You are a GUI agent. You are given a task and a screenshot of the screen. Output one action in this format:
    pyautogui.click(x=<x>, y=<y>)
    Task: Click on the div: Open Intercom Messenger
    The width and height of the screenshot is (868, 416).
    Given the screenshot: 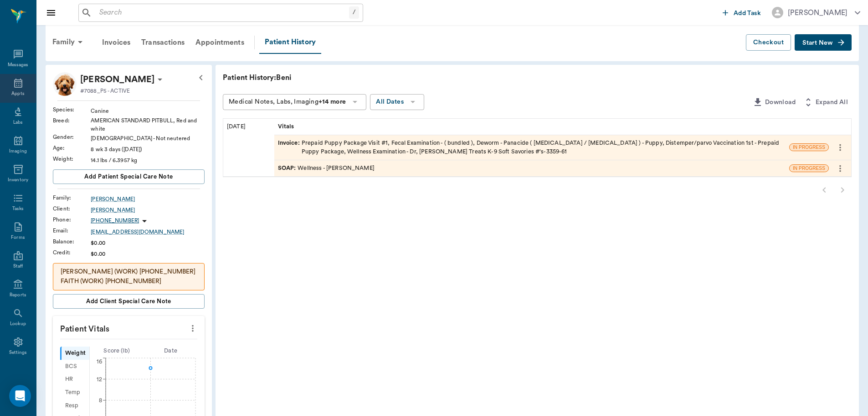 What is the action you would take?
    pyautogui.click(x=20, y=395)
    